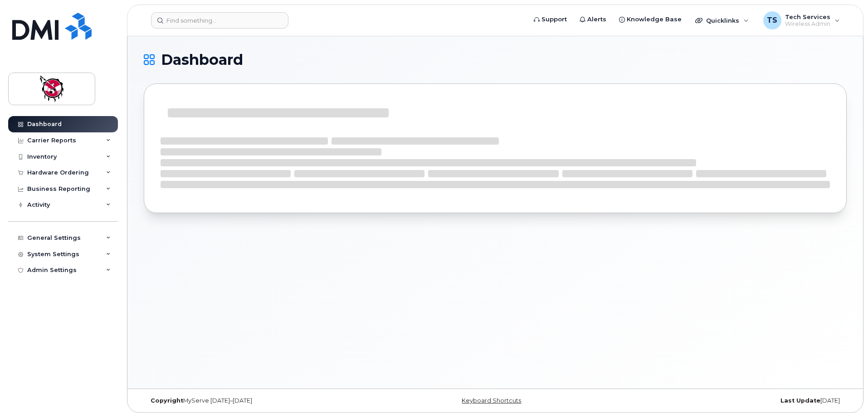 The height and width of the screenshot is (413, 868). I want to click on span: Dashboard, so click(202, 60).